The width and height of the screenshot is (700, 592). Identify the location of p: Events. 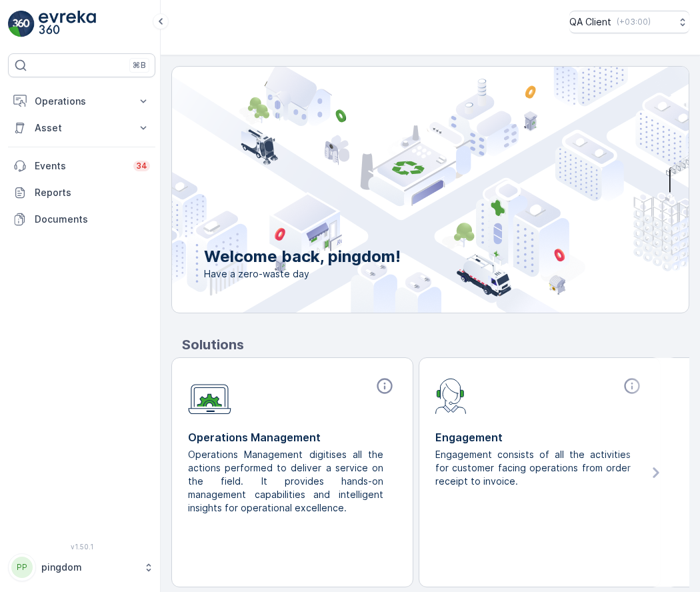
(80, 166).